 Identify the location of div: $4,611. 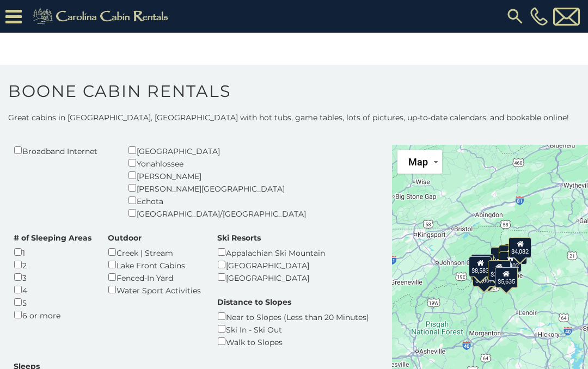
(510, 255).